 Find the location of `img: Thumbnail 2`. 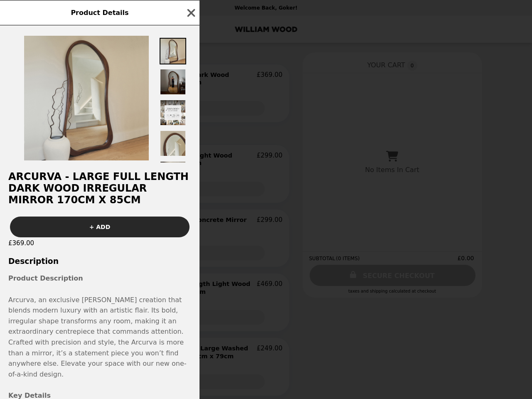

img: Thumbnail 2 is located at coordinates (173, 82).